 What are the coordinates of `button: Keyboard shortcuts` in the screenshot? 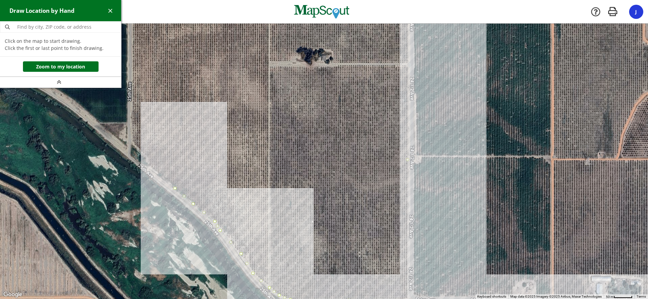 It's located at (492, 297).